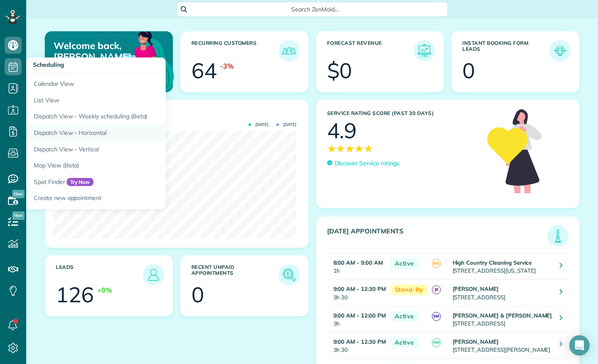 This screenshot has height=364, width=598. Describe the element at coordinates (436, 263) in the screenshot. I see `span: AG` at that location.